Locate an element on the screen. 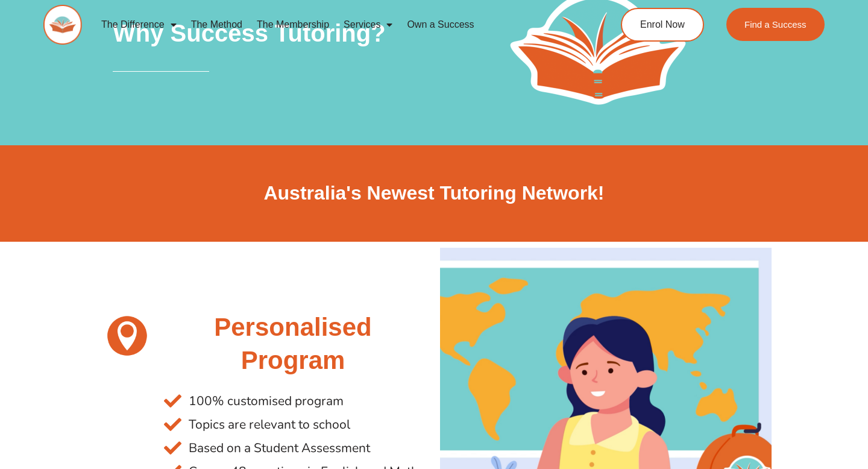 The image size is (868, 469). a: Services is located at coordinates (367, 25).